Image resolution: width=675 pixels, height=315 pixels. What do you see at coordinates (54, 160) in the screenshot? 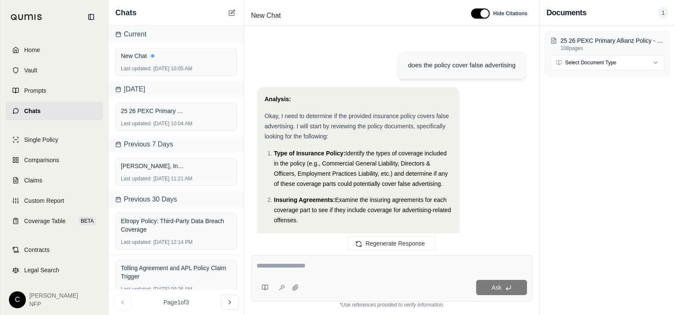
I see `a: Comparisons` at bounding box center [54, 160].